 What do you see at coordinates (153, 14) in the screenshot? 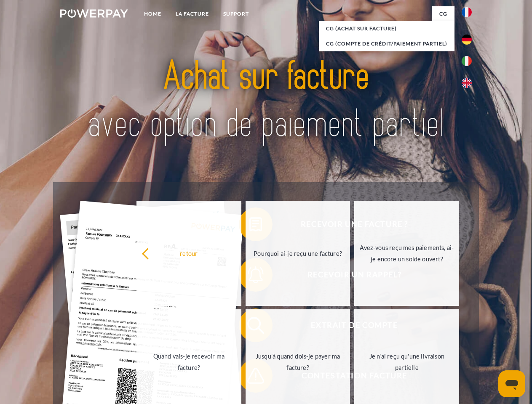
I see `a: Home` at bounding box center [153, 14].